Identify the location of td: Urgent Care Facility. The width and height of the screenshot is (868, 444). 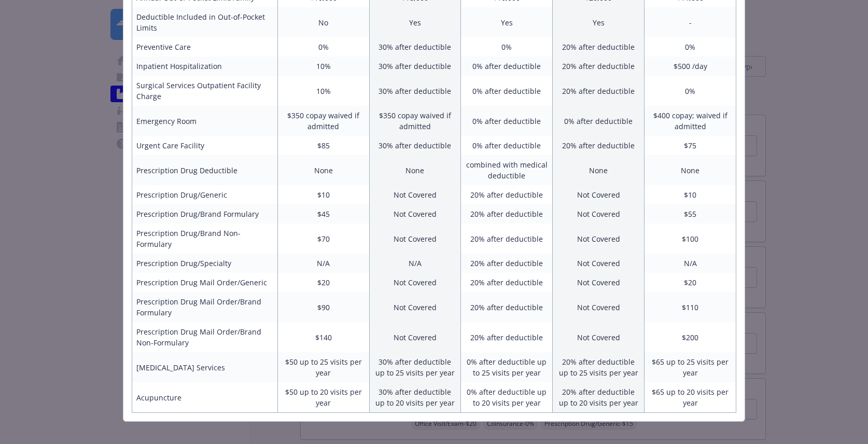
(205, 145).